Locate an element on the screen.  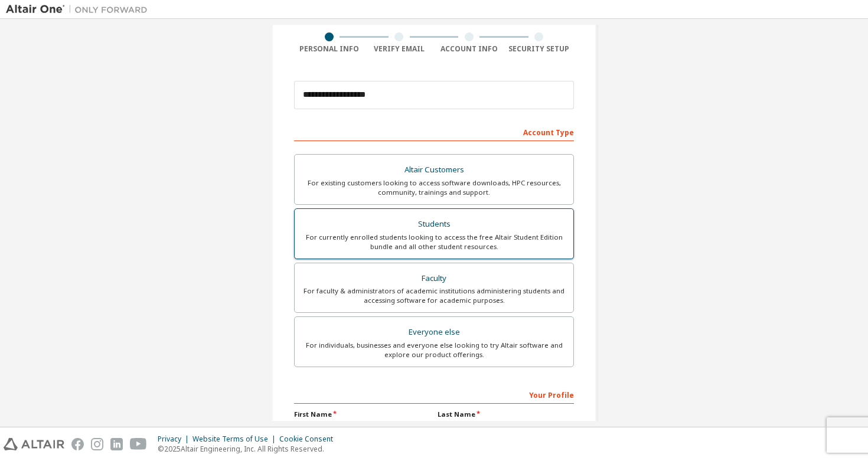
p: © 2025 Altair Engineering, Inc. All Rights Reserved. is located at coordinates (249, 448).